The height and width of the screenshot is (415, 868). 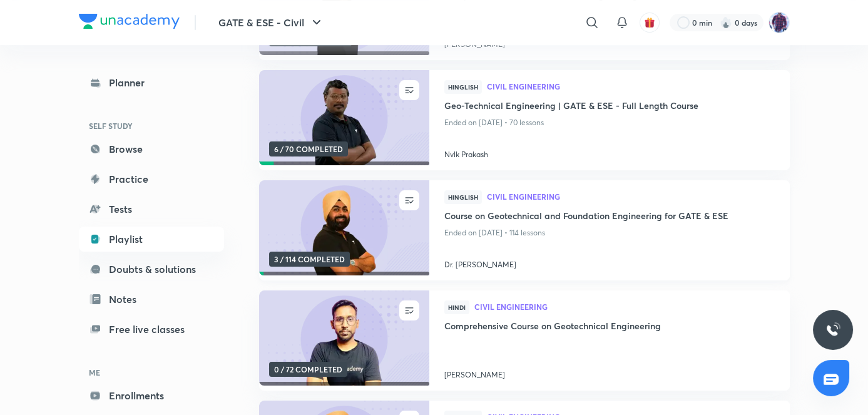 What do you see at coordinates (726, 23) in the screenshot?
I see `img: streak` at bounding box center [726, 23].